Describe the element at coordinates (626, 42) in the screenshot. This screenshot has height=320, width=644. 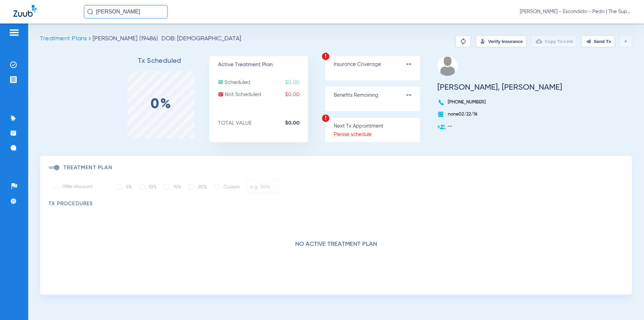
I see `img: play.svg` at that location.